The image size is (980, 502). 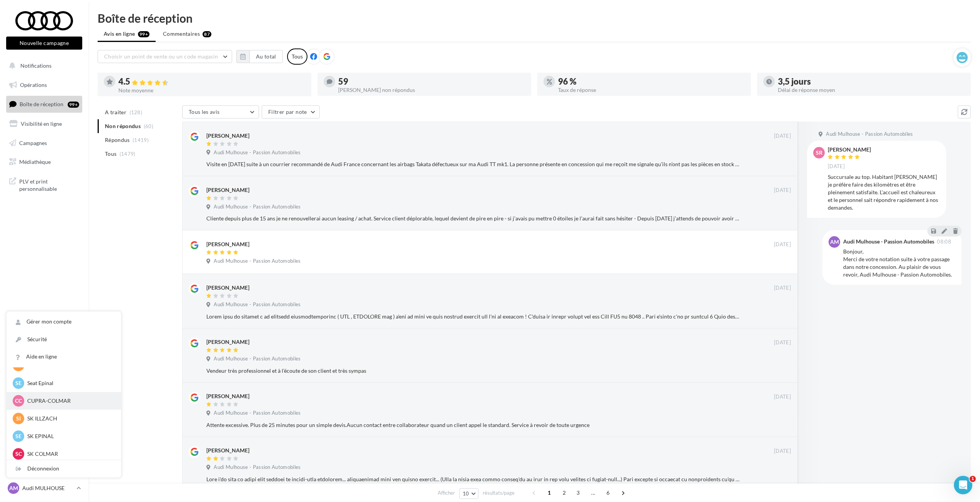 I want to click on div: Taux de réponse, so click(x=651, y=90).